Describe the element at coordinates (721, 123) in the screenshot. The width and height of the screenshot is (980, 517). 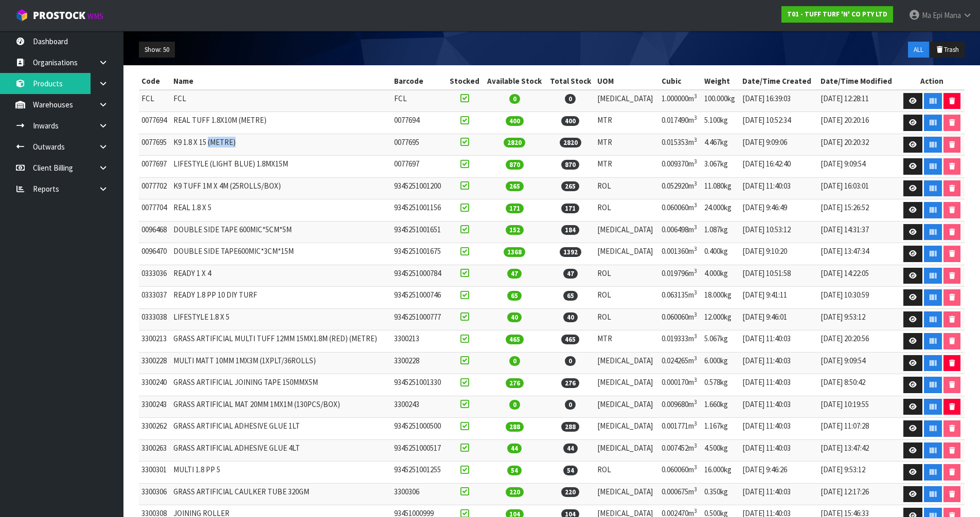
I see `td: 5.100kg` at that location.